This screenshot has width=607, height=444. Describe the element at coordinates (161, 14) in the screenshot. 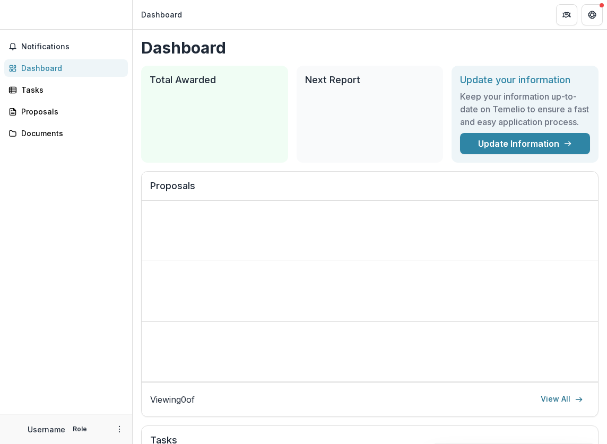

I see `nav: breadcrumb` at that location.